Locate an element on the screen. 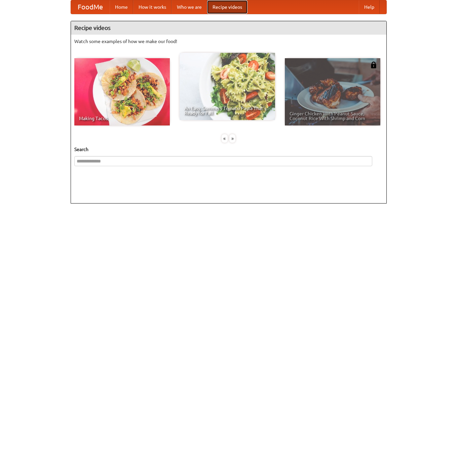  img: 483408.png is located at coordinates (373, 65).